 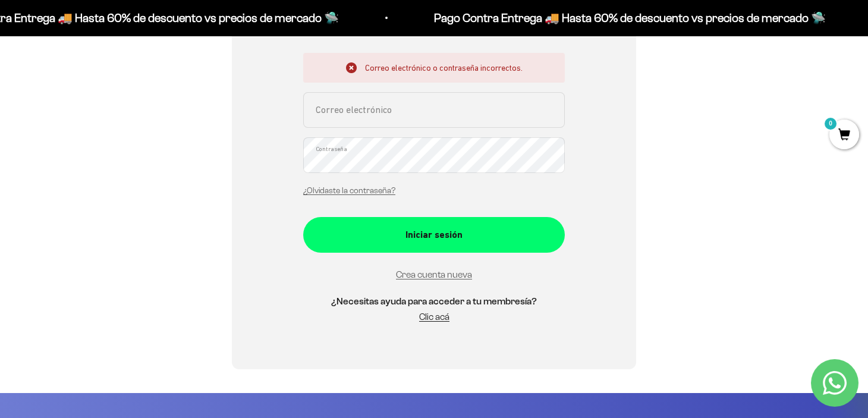 What do you see at coordinates (831, 124) in the screenshot?
I see `mark: 0` at bounding box center [831, 124].